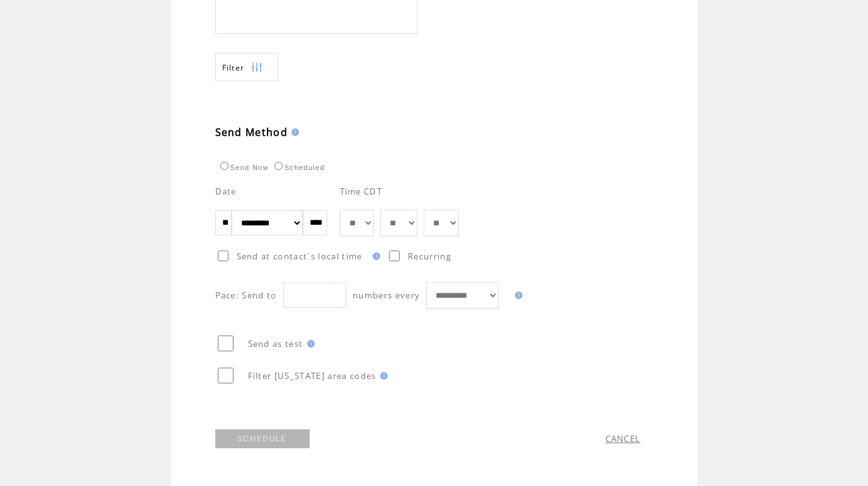 This screenshot has height=486, width=868. I want to click on span: Time CDT, so click(362, 191).